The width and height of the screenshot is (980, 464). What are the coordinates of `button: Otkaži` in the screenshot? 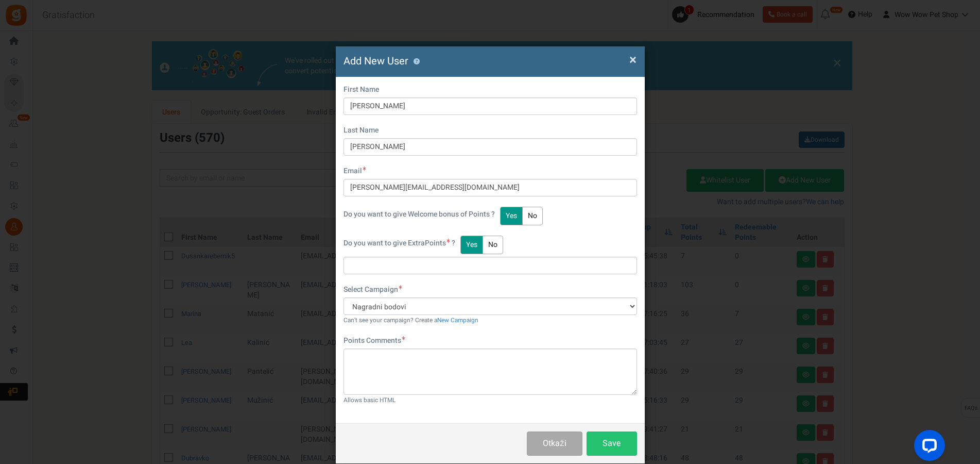 It's located at (554, 444).